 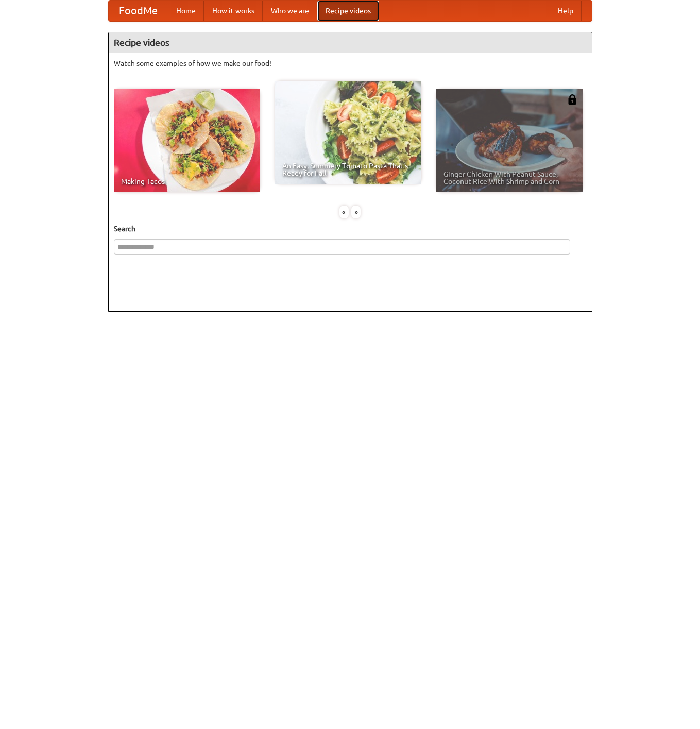 I want to click on a: An Easy, Summery Tomato Pasta That's Ready for Fall, so click(x=349, y=133).